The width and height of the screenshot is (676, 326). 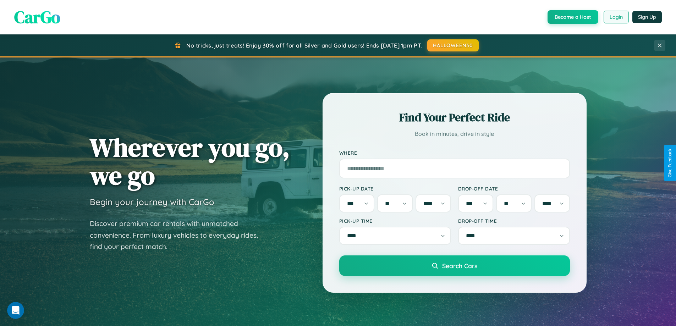 I want to click on label: Pick-up Time, so click(x=395, y=221).